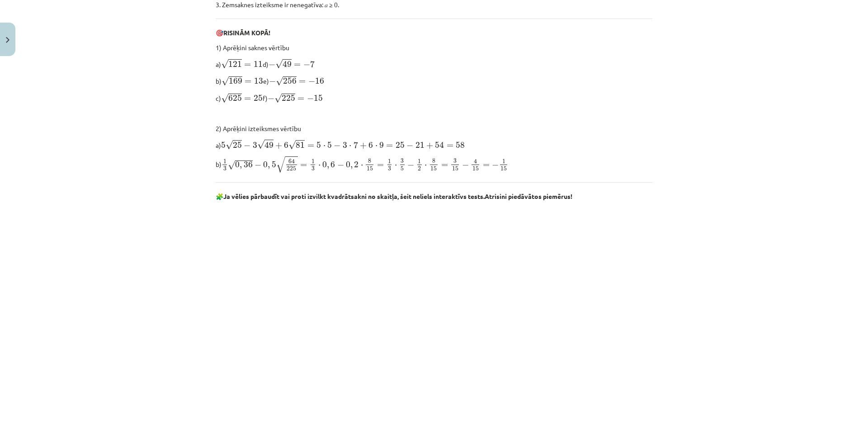 The image size is (868, 448). Describe the element at coordinates (434, 128) in the screenshot. I see `p: 2) Aprēķini izteiksmes vērtību` at that location.